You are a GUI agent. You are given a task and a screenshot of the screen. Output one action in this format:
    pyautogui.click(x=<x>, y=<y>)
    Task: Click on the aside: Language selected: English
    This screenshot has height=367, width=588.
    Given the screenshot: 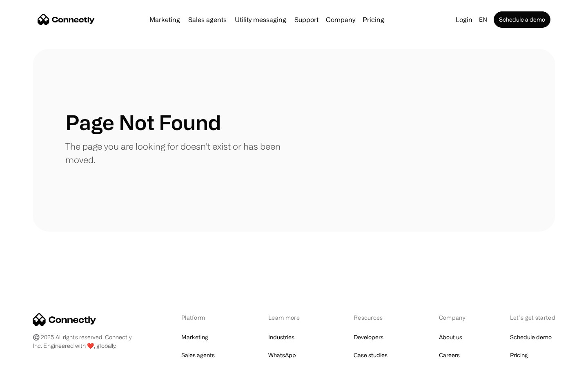 What is the action you would take?
    pyautogui.click(x=29, y=358)
    